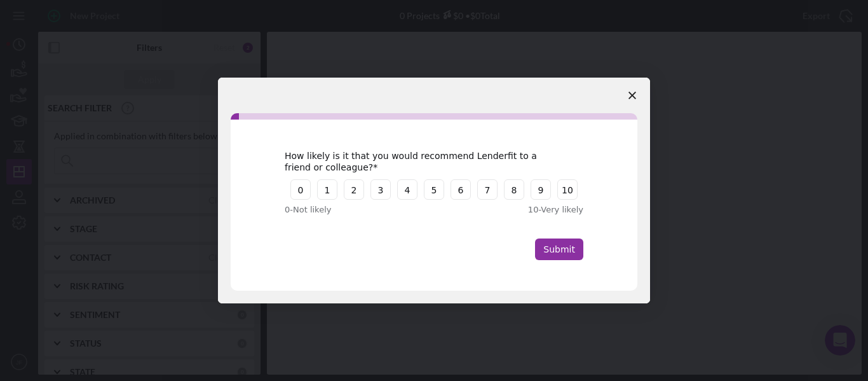  What do you see at coordinates (354, 189) in the screenshot?
I see `button: 2` at bounding box center [354, 189].